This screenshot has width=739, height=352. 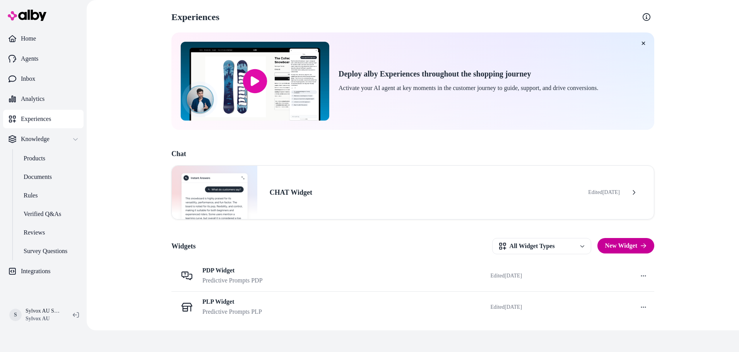 What do you see at coordinates (43, 119) in the screenshot?
I see `a: Experiences` at bounding box center [43, 119].